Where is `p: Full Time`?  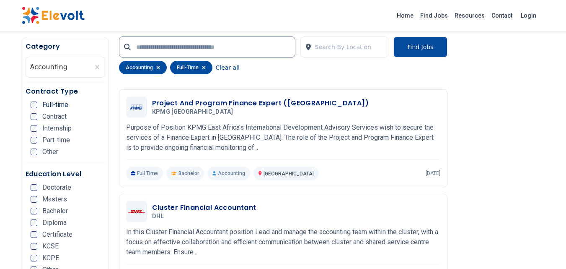 p: Full Time is located at coordinates (145, 173).